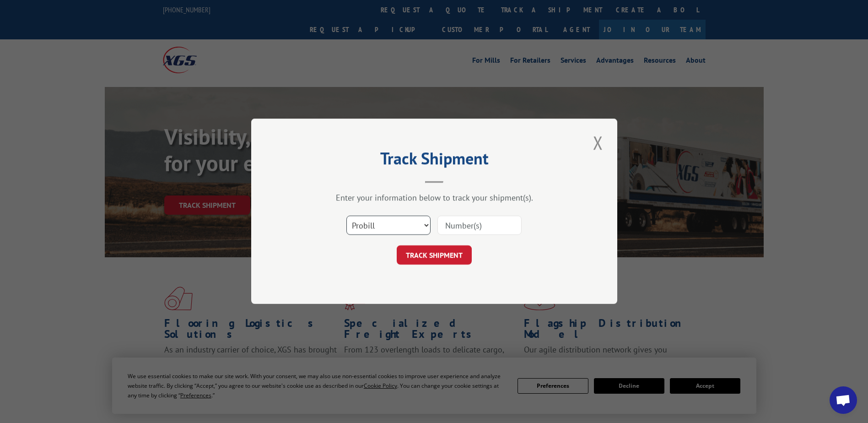 The height and width of the screenshot is (423, 868). I want to click on h2: Track Shipment, so click(434, 161).